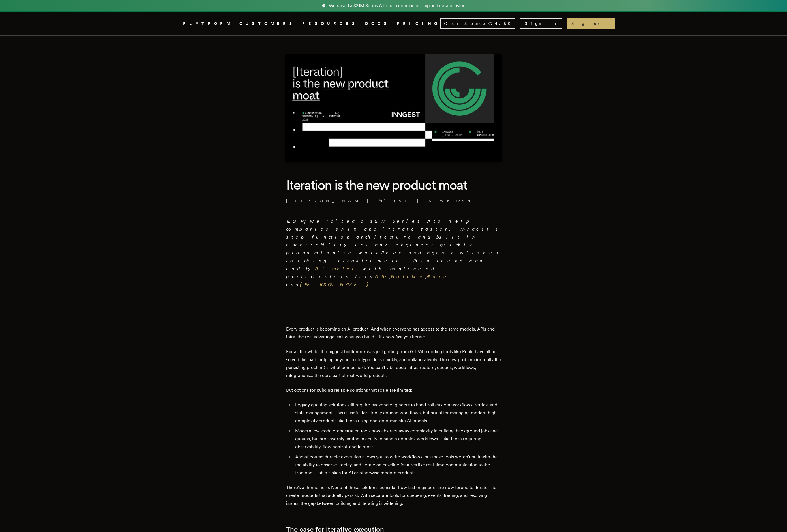 Image resolution: width=787 pixels, height=532 pixels. I want to click on li: Legacy queuing solutions still require backend engineers to hand-roll custom workflows, retries, ..., so click(397, 413).